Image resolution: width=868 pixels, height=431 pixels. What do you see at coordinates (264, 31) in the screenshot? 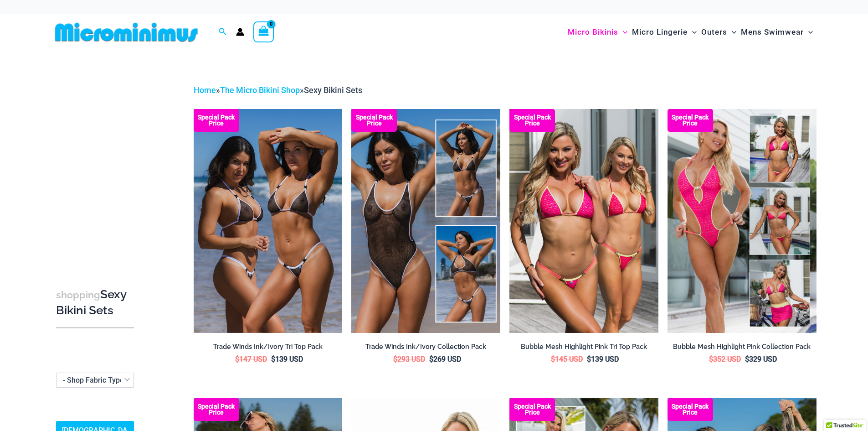
I see `a: View Shopping Cart, empty` at bounding box center [264, 31].